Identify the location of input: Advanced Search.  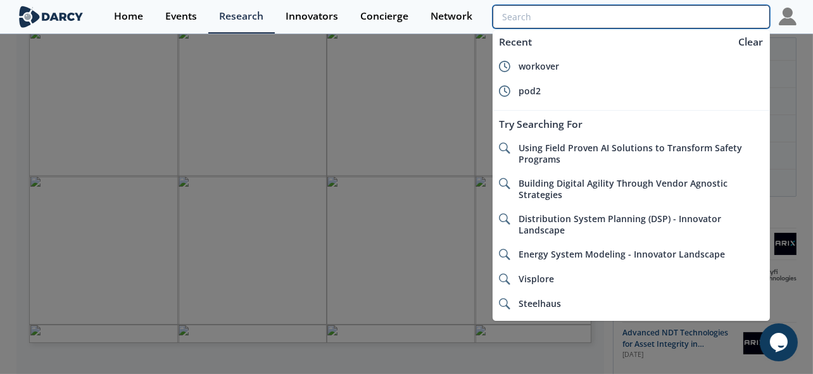
(631, 16).